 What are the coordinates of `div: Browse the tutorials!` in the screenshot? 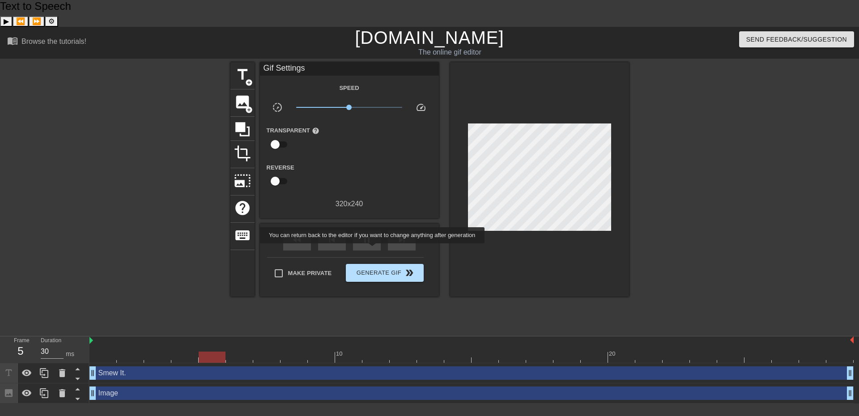 It's located at (54, 41).